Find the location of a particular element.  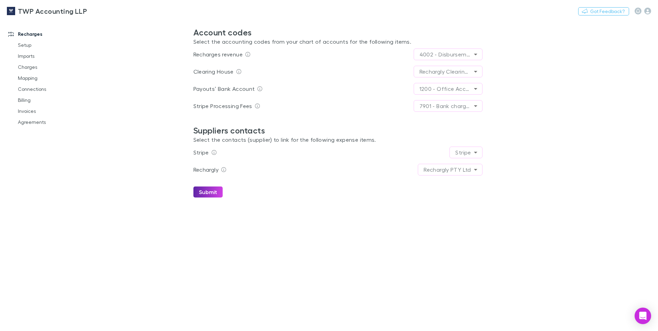

img: TWP Accounting LLP's Logo is located at coordinates (11, 11).